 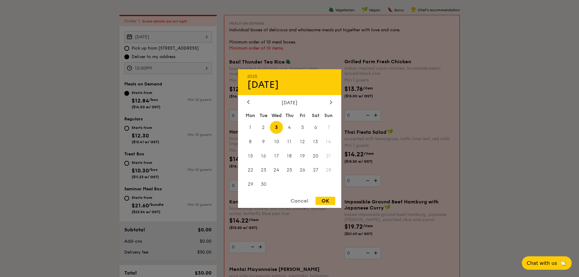 I want to click on span: 16, so click(x=263, y=156).